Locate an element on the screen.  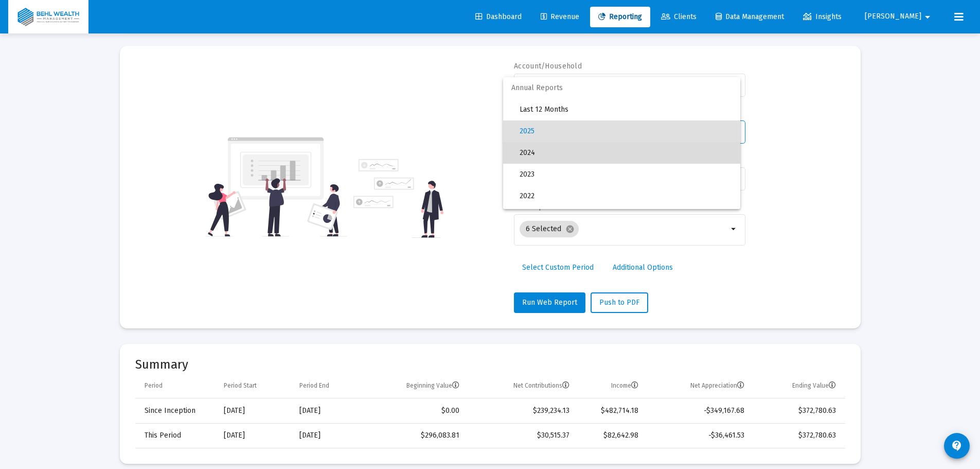
span: 2024 is located at coordinates (625, 153).